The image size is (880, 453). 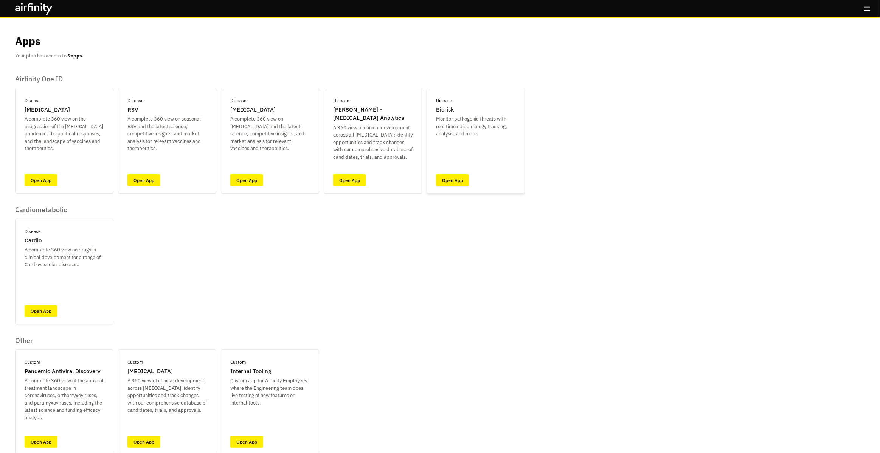 What do you see at coordinates (270, 79) in the screenshot?
I see `p: Airfinity One ID` at bounding box center [270, 79].